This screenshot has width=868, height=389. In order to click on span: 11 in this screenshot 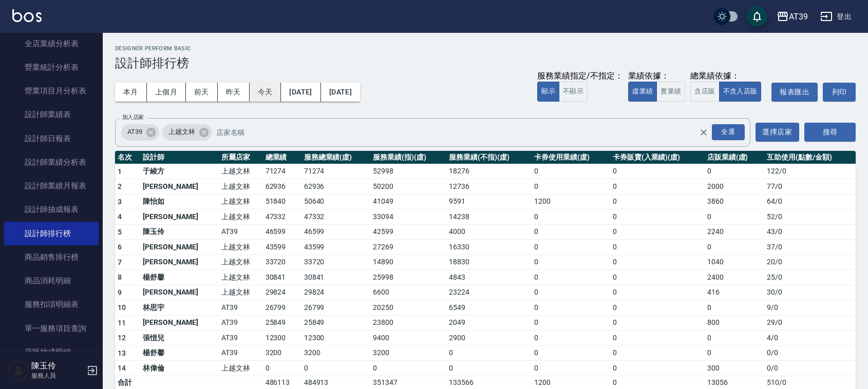, I will do `click(122, 323)`.